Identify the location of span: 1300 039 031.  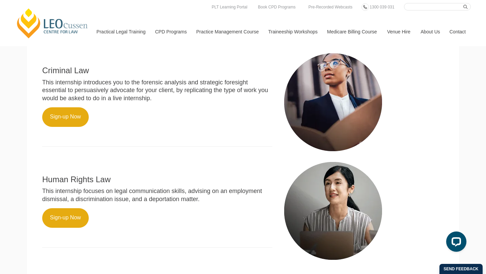
(382, 7).